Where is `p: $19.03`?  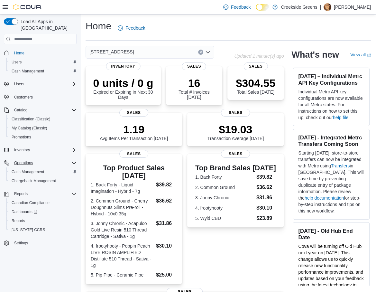
p: $19.03 is located at coordinates (236, 129).